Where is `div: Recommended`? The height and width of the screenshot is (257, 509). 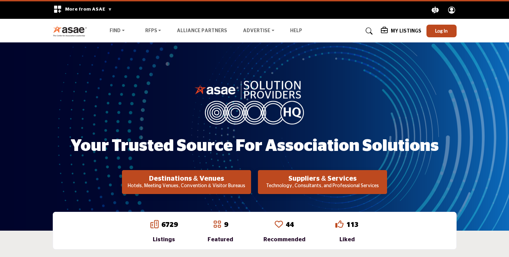
div: Recommended is located at coordinates (284, 240).